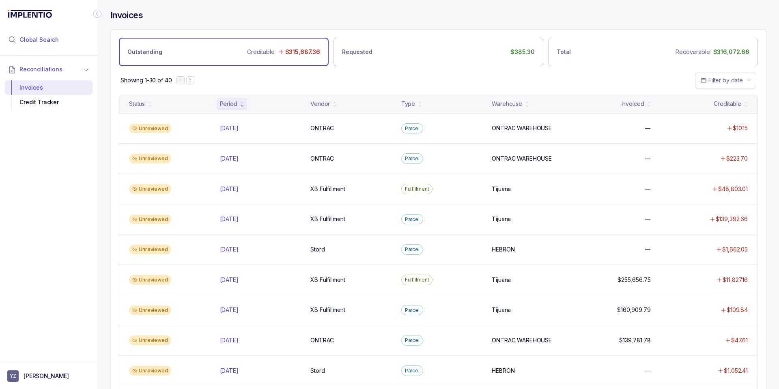 The image size is (779, 389). Describe the element at coordinates (408, 104) in the screenshot. I see `div: Type` at that location.